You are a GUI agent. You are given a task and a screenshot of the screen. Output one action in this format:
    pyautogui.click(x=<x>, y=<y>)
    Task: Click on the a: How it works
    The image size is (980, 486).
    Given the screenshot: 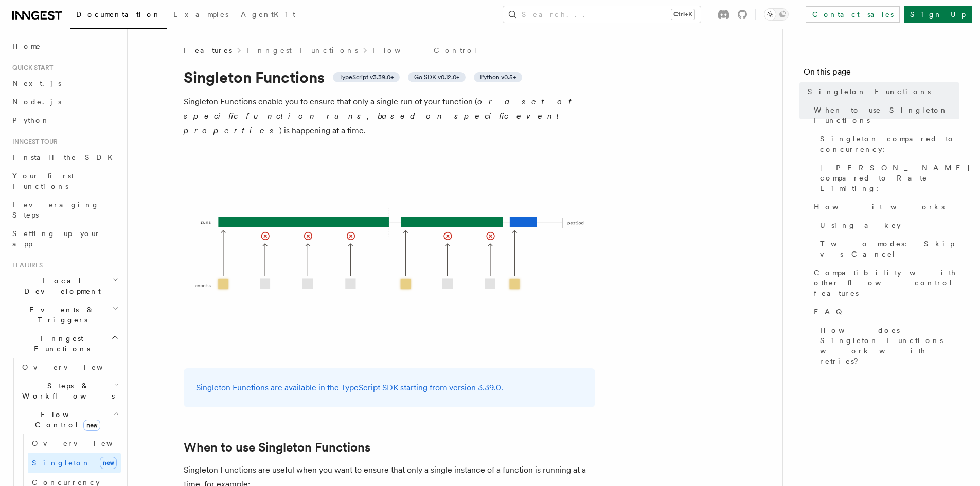 What is the action you would take?
    pyautogui.click(x=884, y=207)
    